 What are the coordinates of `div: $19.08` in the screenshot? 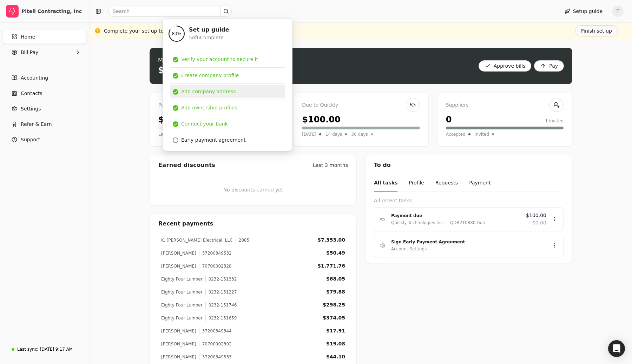 It's located at (336, 344).